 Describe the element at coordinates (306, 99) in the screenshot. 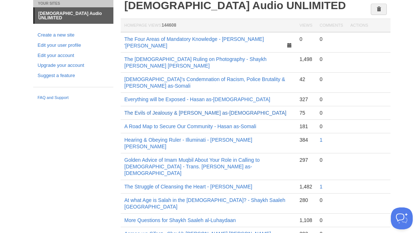

I see `div: 327` at that location.